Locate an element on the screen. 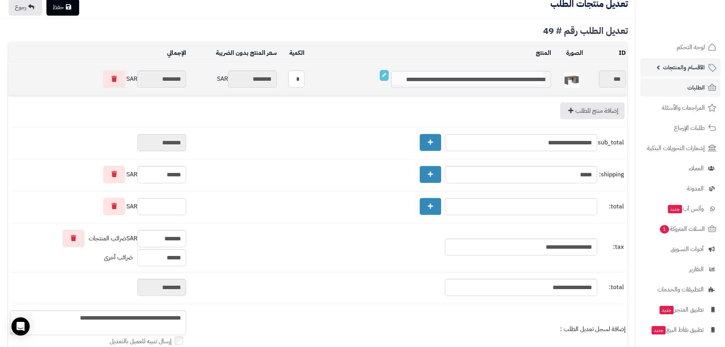 Image resolution: width=725 pixels, height=347 pixels. span: tax: is located at coordinates (611, 247).